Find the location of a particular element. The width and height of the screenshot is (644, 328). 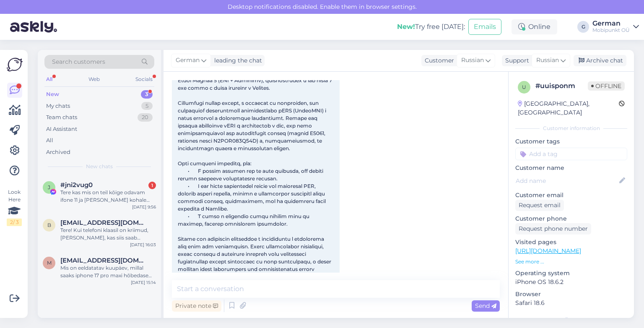

div: Customer is located at coordinates (438, 60).